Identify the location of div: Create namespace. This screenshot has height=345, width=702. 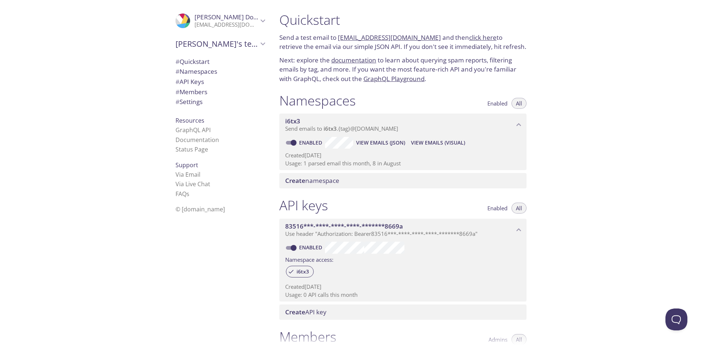
(403, 181).